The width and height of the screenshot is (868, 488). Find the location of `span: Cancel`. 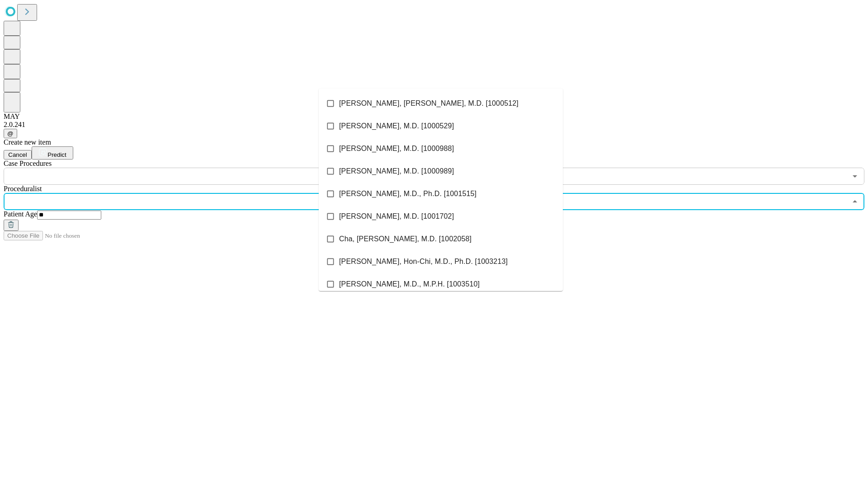

span: Cancel is located at coordinates (18, 155).